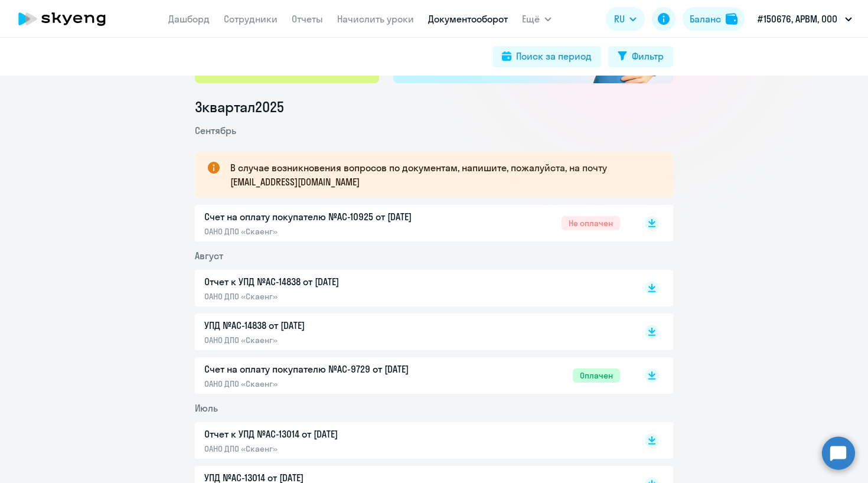 This screenshot has height=483, width=868. I want to click on a: Отчеты, so click(307, 19).